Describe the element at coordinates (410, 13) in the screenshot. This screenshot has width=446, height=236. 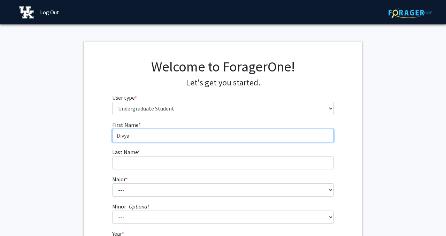
I see `img: ForagerOne Logo` at that location.